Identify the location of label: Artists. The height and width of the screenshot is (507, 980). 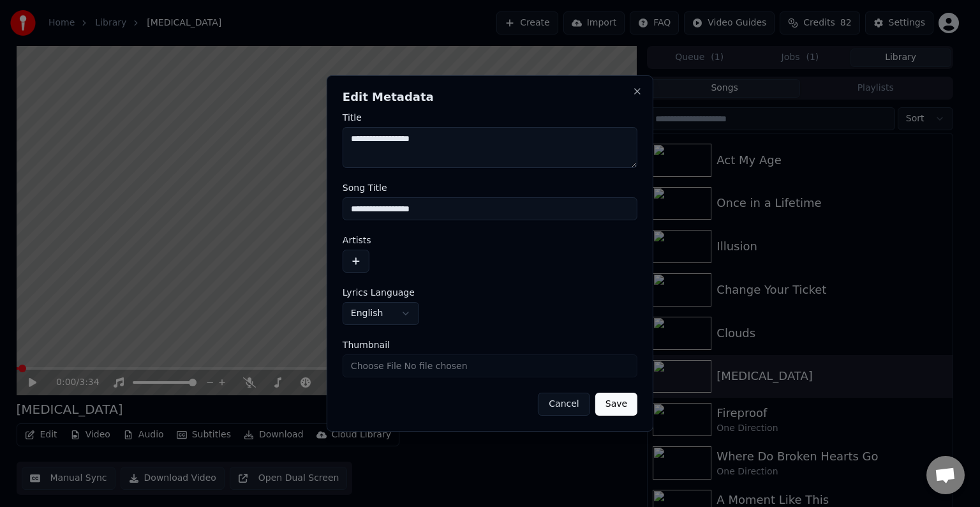
(490, 240).